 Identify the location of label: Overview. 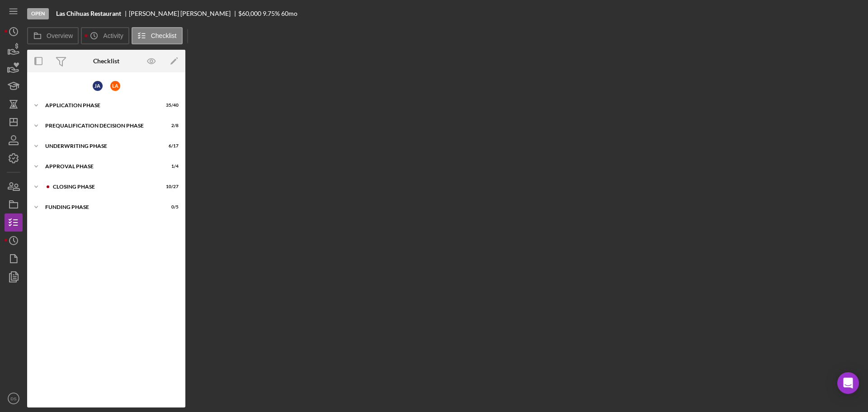
(60, 36).